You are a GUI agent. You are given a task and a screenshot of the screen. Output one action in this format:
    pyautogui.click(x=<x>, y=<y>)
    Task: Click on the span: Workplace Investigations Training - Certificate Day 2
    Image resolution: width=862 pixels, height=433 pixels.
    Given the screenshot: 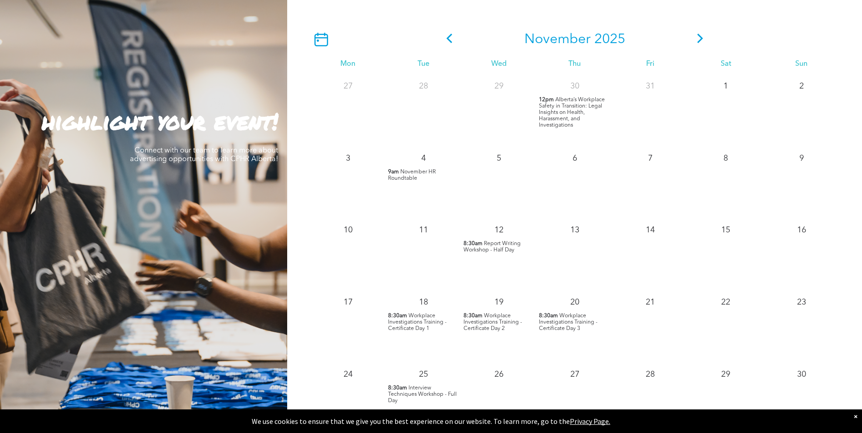 What is the action you would take?
    pyautogui.click(x=492, y=322)
    